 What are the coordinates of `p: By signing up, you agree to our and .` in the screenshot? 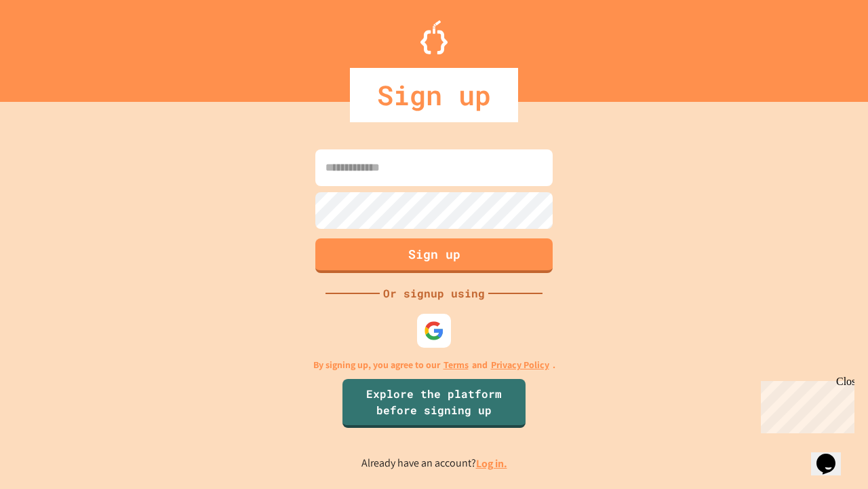 It's located at (434, 365).